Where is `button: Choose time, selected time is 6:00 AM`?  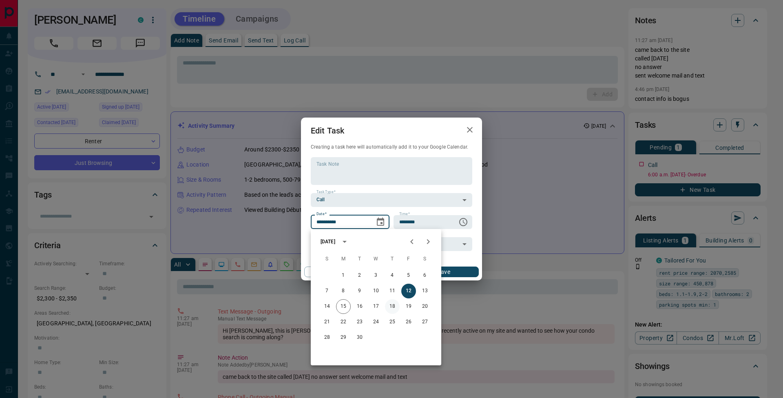
button: Choose time, selected time is 6:00 AM is located at coordinates (464, 222).